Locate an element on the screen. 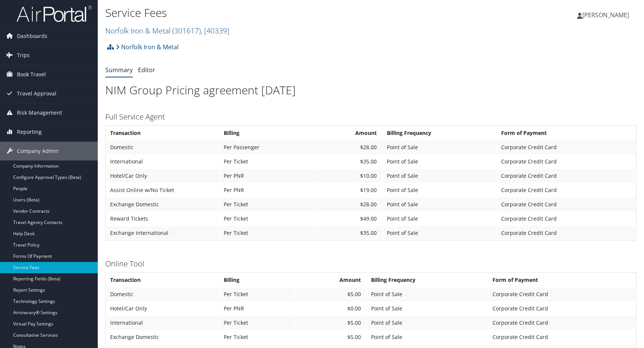 The width and height of the screenshot is (644, 348). span: , [ 40339 ] is located at coordinates (215, 30).